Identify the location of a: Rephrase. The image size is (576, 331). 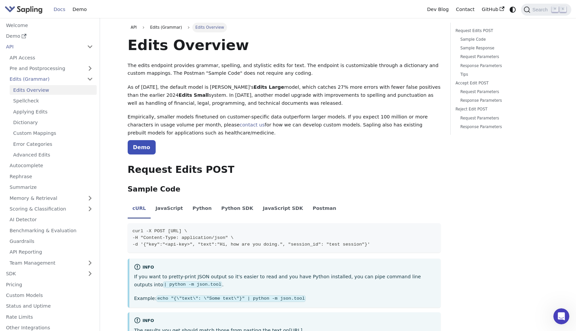
(51, 176).